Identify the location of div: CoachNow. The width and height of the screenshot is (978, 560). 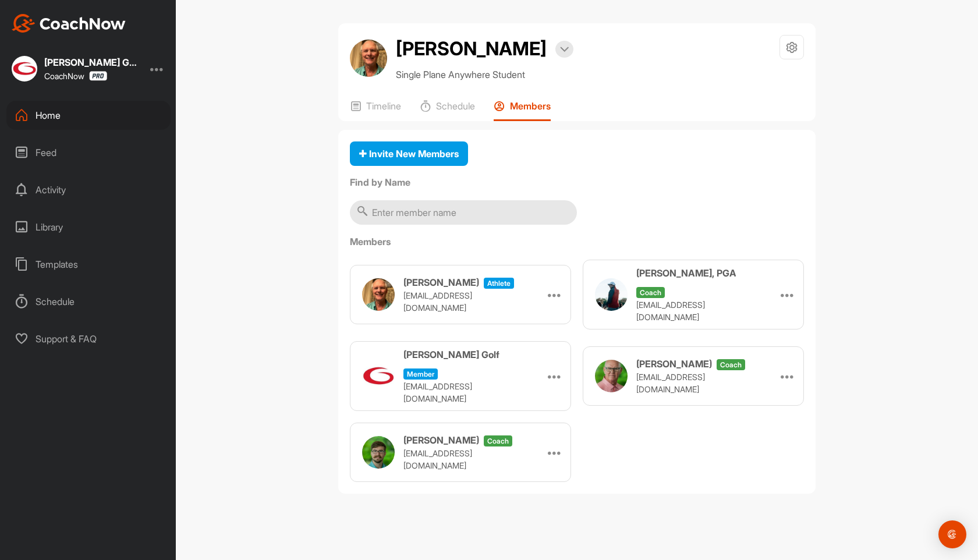
(76, 76).